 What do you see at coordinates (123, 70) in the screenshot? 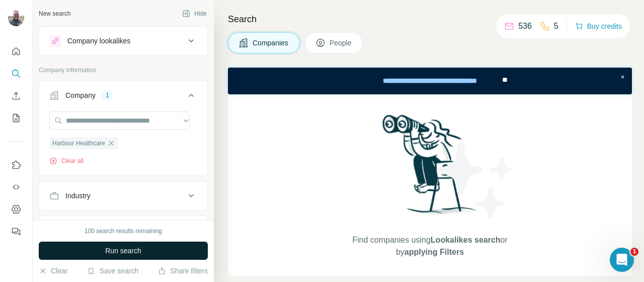
I see `p: Company information` at bounding box center [123, 70].